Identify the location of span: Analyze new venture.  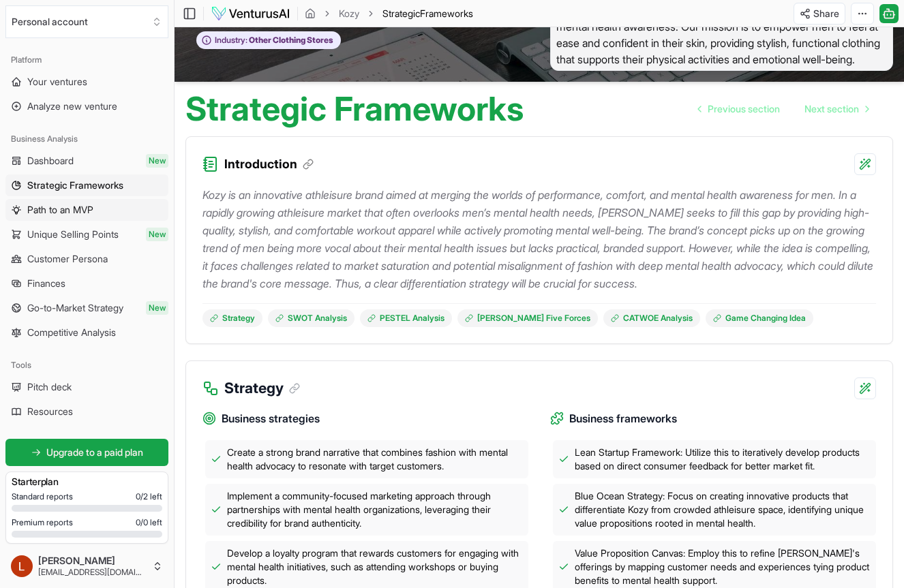
(72, 107).